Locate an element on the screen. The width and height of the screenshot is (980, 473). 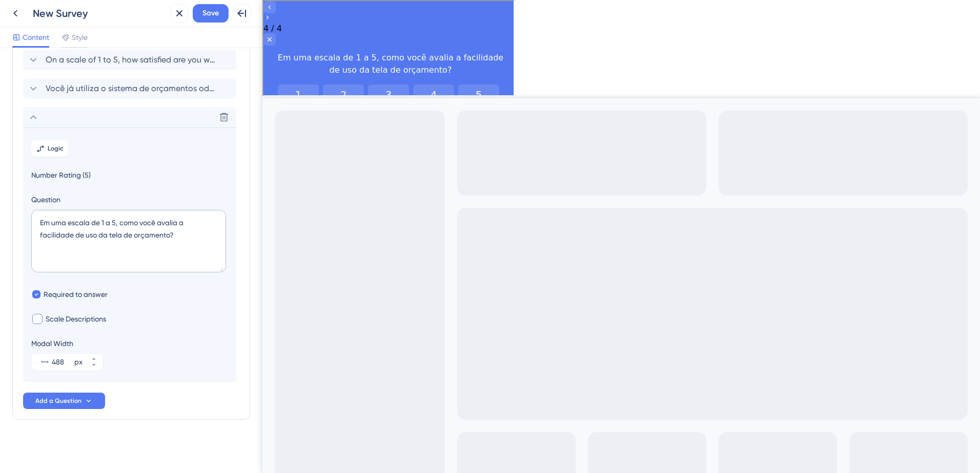
span: Scale Descriptions is located at coordinates (76, 319).